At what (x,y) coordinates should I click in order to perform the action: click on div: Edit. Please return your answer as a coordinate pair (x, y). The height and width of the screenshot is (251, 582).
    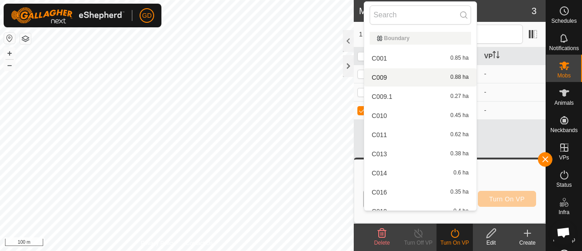
    Looking at the image, I should click on (491, 243).